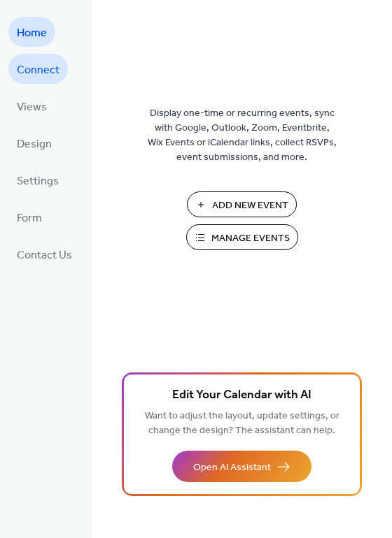  What do you see at coordinates (38, 70) in the screenshot?
I see `span: Connect` at bounding box center [38, 70].